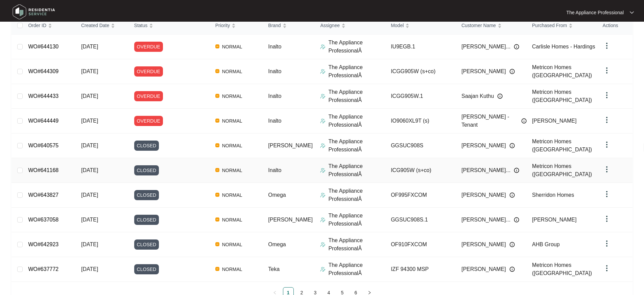  What do you see at coordinates (546, 244) in the screenshot?
I see `span: AHB Group` at bounding box center [546, 244].